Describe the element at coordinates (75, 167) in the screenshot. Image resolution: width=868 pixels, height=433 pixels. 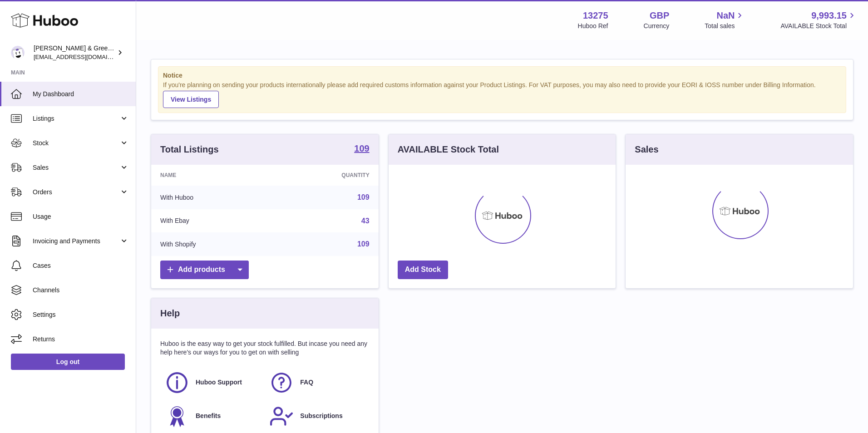
I see `span: Sales` at that location.